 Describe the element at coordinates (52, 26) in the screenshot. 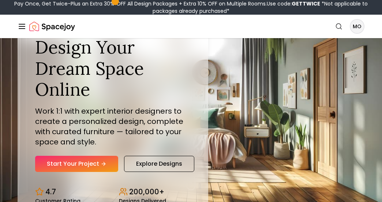

I see `img: Spacejoy Logo` at that location.